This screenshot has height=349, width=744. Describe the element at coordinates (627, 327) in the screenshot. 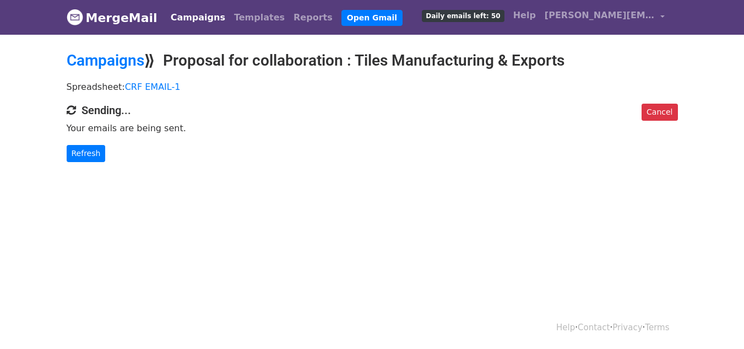

I see `a: Privacy` at that location.